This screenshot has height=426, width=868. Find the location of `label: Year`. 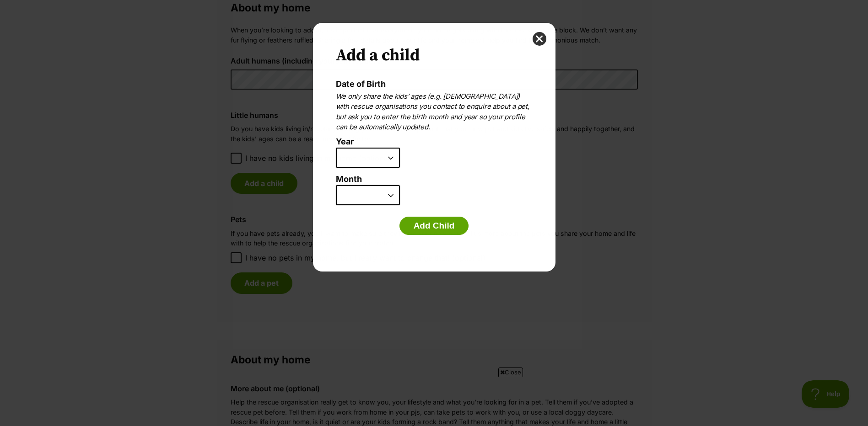

label: Year is located at coordinates (432, 141).